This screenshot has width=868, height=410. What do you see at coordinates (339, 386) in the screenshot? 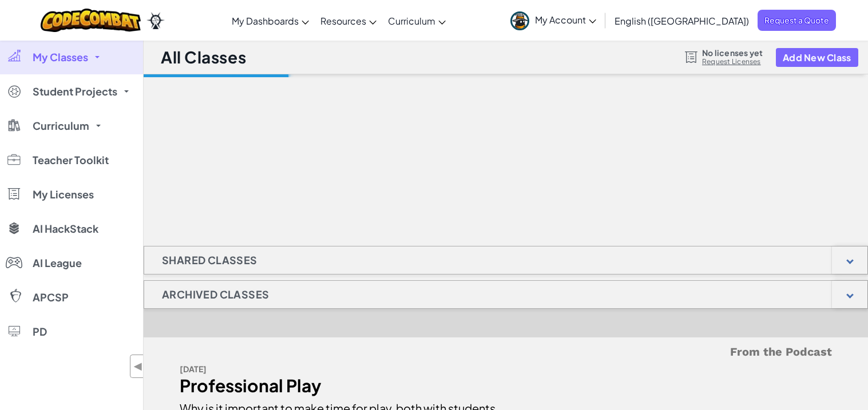
I see `div: Professional Play` at bounding box center [339, 386].